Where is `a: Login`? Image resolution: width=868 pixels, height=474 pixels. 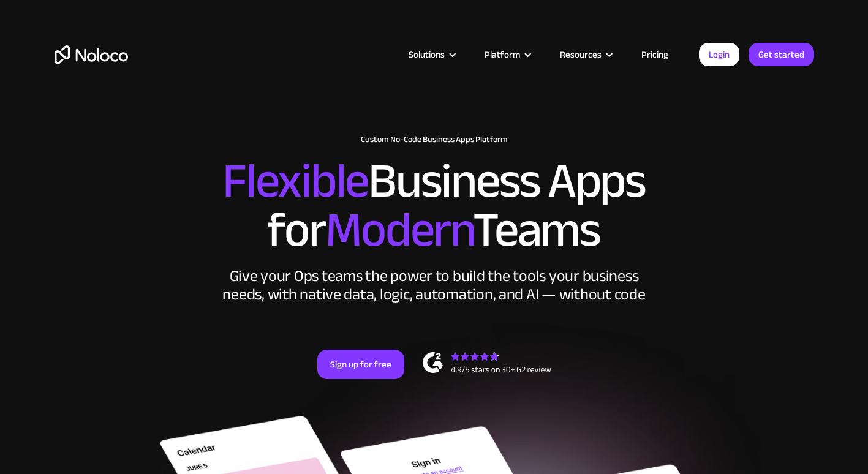 a: Login is located at coordinates (719, 55).